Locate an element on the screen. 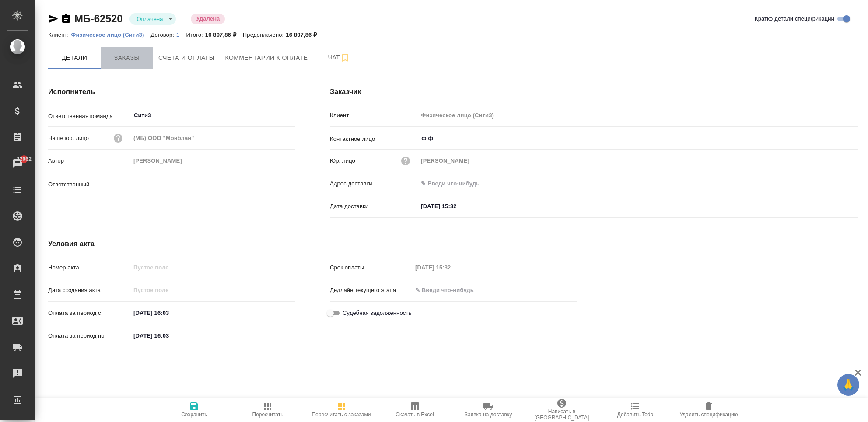 This screenshot has height=422, width=868. div: Оплачена is located at coordinates (153, 19).